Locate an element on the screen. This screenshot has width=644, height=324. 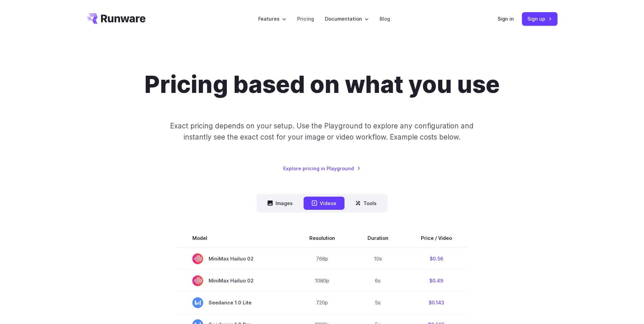
td: 720p is located at coordinates (322, 302).